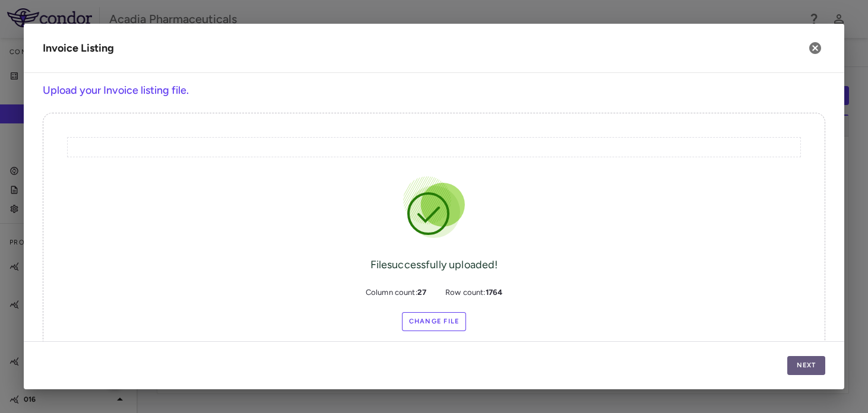 The width and height of the screenshot is (868, 413). Describe the element at coordinates (806, 365) in the screenshot. I see `button: Next` at that location.